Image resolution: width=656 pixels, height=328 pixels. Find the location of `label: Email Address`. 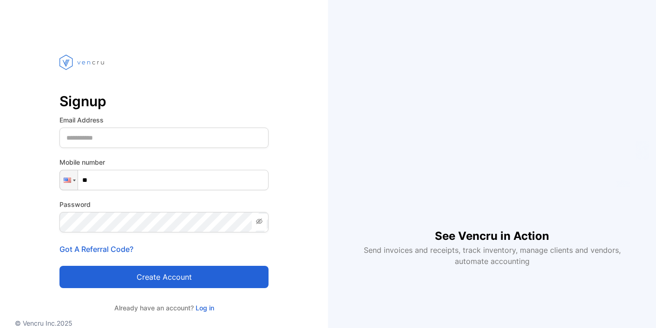

label: Email Address is located at coordinates (164, 120).